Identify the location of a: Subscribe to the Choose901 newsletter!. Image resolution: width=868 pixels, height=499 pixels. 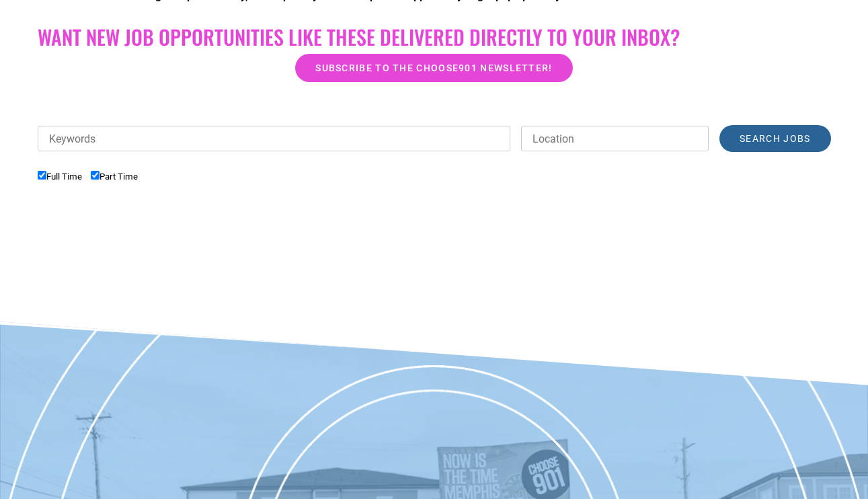
(434, 68).